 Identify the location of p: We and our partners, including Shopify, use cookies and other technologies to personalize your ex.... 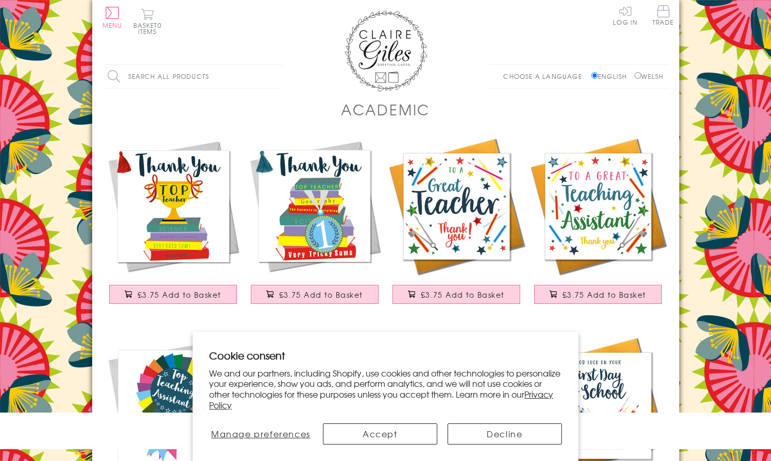
(385, 389).